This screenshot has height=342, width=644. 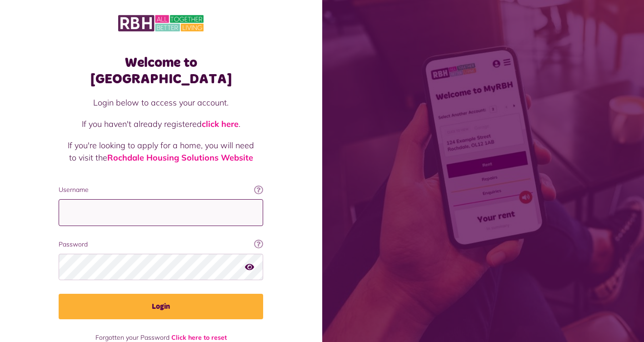 I want to click on label: Password, so click(x=161, y=244).